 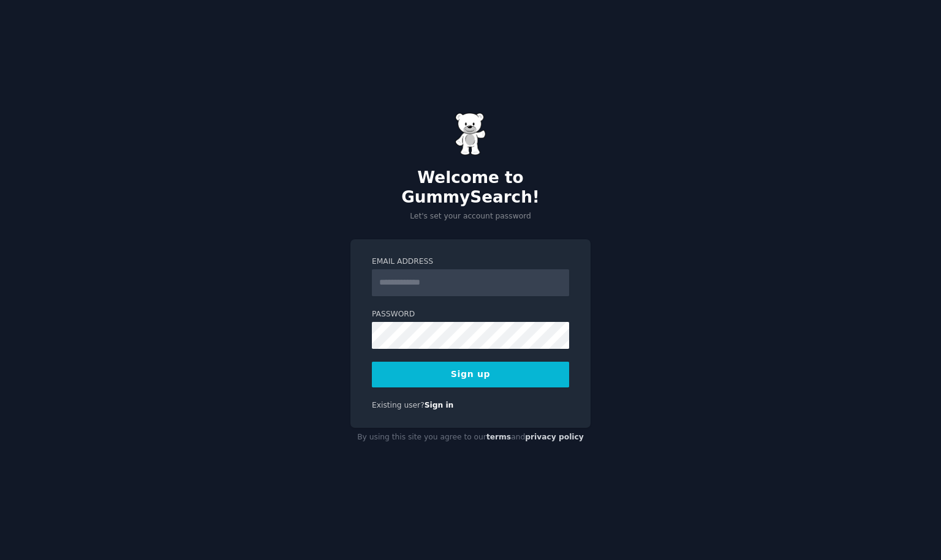 I want to click on button: Sign up, so click(x=470, y=375).